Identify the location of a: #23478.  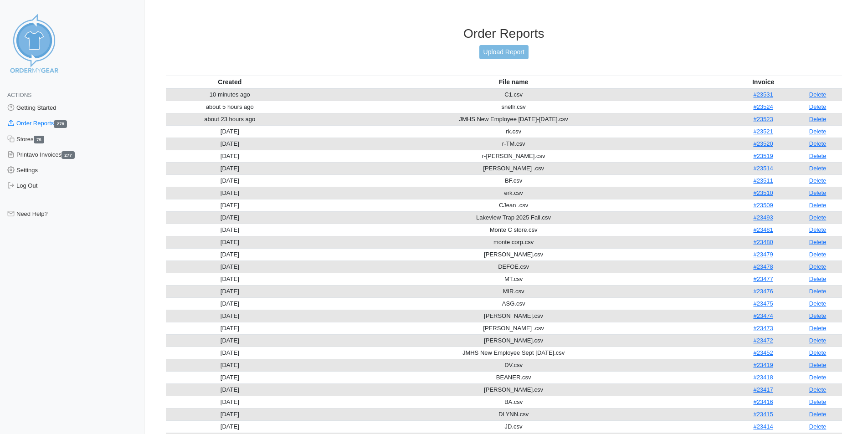
(763, 266).